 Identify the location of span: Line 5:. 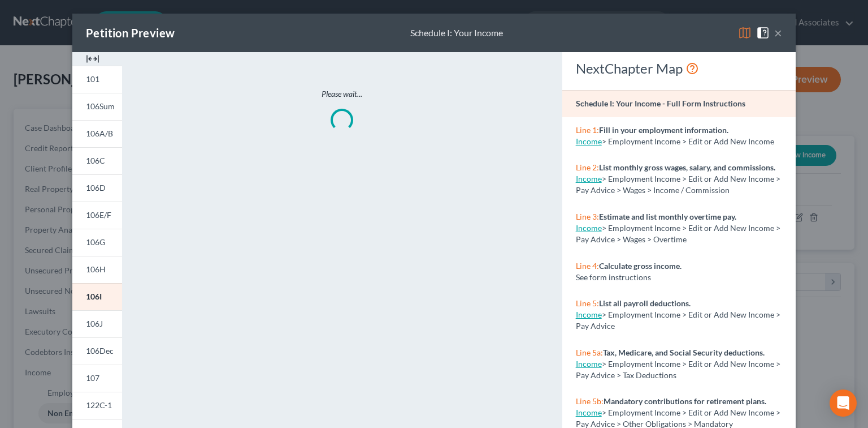
(587, 303).